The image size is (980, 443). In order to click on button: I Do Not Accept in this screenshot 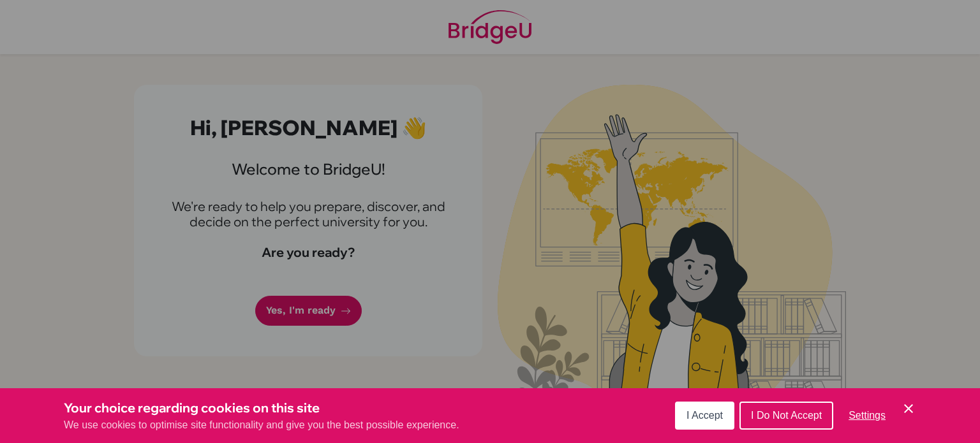, I will do `click(786, 416)`.